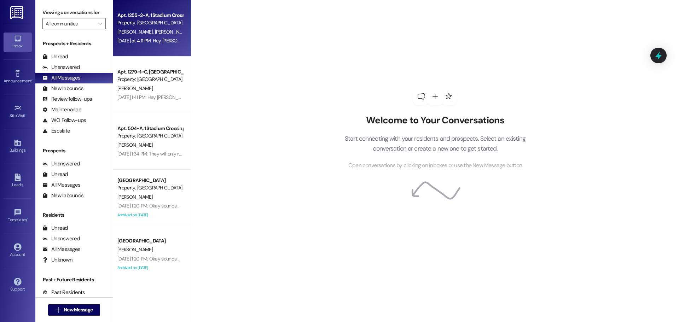 The width and height of the screenshot is (679, 322). I want to click on div: Residents, so click(74, 215).